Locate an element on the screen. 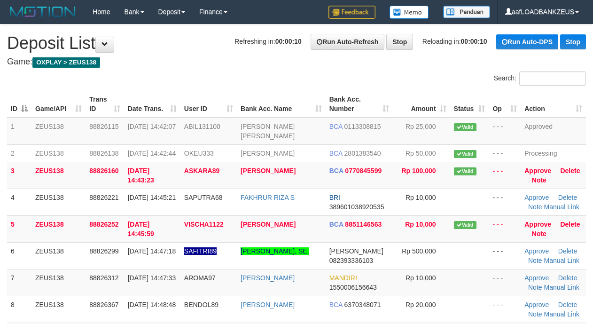 The image size is (593, 324). span: 88826221 is located at coordinates (104, 197).